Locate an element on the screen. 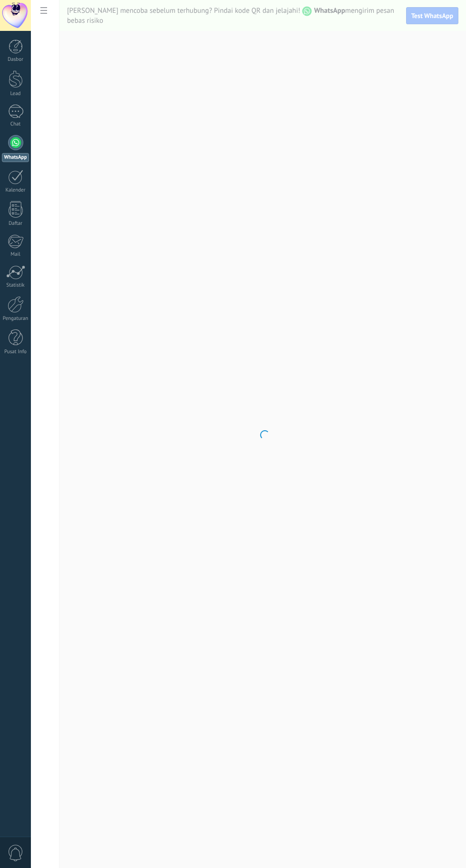 The width and height of the screenshot is (466, 868). div: WhatsApp is located at coordinates (15, 158).